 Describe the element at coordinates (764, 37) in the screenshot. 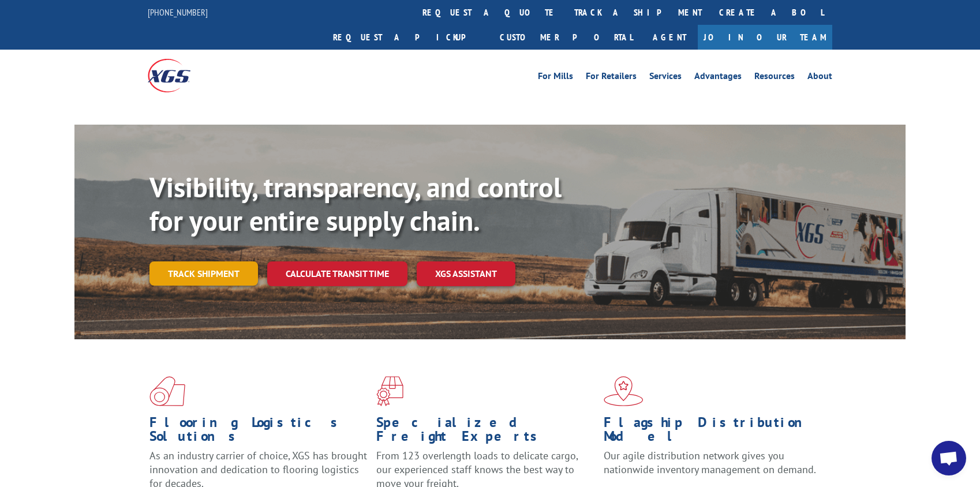

I see `a: Join Our Team` at that location.